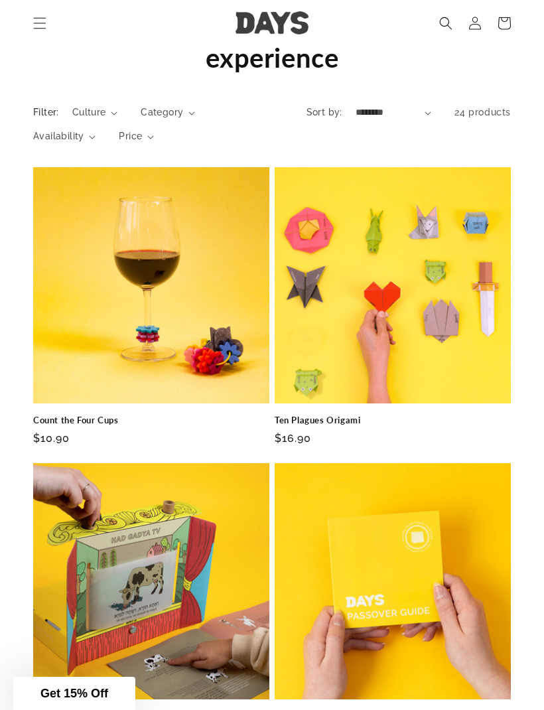  Describe the element at coordinates (58, 136) in the screenshot. I see `span: Availability` at that location.